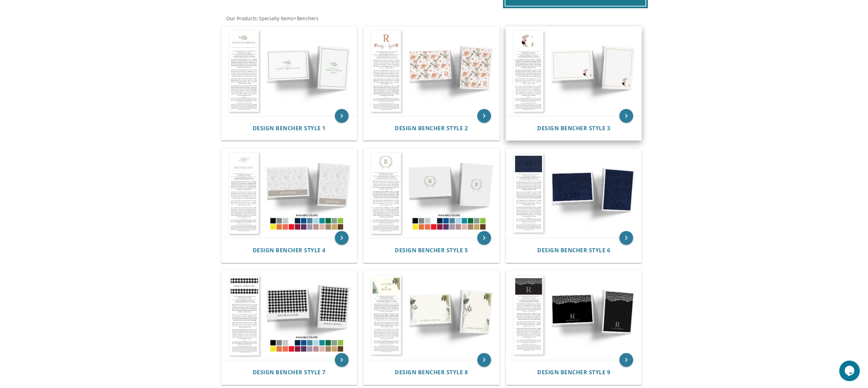 Image resolution: width=868 pixels, height=388 pixels. What do you see at coordinates (431, 372) in the screenshot?
I see `span: Design Bencher Style 8` at bounding box center [431, 372].